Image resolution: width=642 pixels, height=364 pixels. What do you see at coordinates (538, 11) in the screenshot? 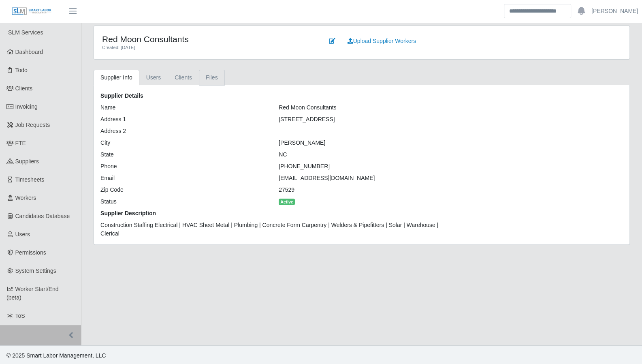
I see `input: Search` at bounding box center [538, 11].